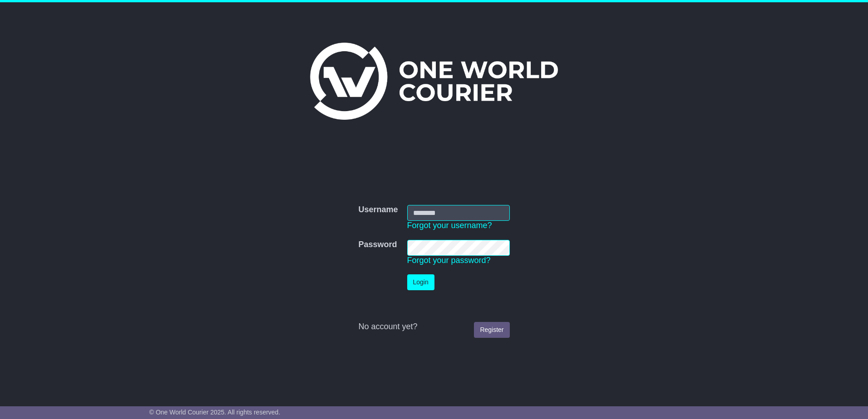 The width and height of the screenshot is (868, 419). I want to click on label: Password, so click(377, 245).